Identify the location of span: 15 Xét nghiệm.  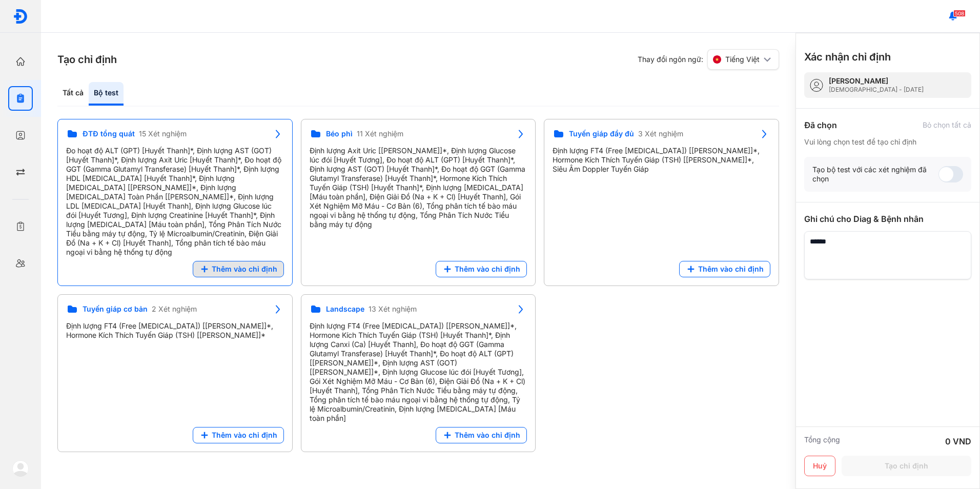
(163, 134).